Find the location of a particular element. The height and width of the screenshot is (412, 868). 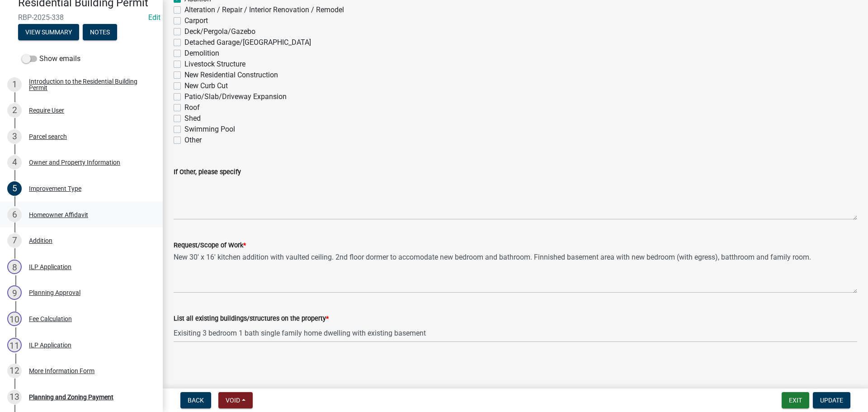

label: If Other, please specify is located at coordinates (207, 172).